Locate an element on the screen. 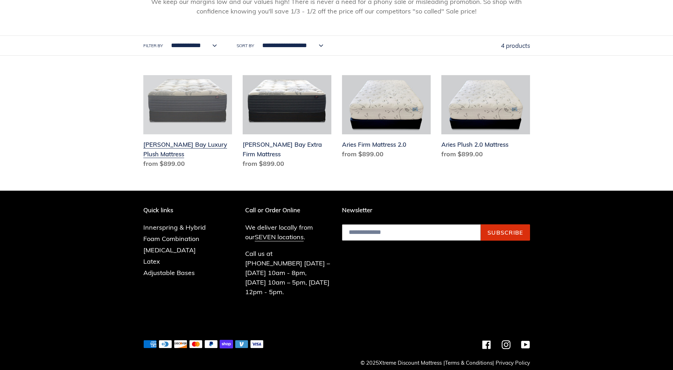 The image size is (673, 370). input: Email address is located at coordinates (411, 233).